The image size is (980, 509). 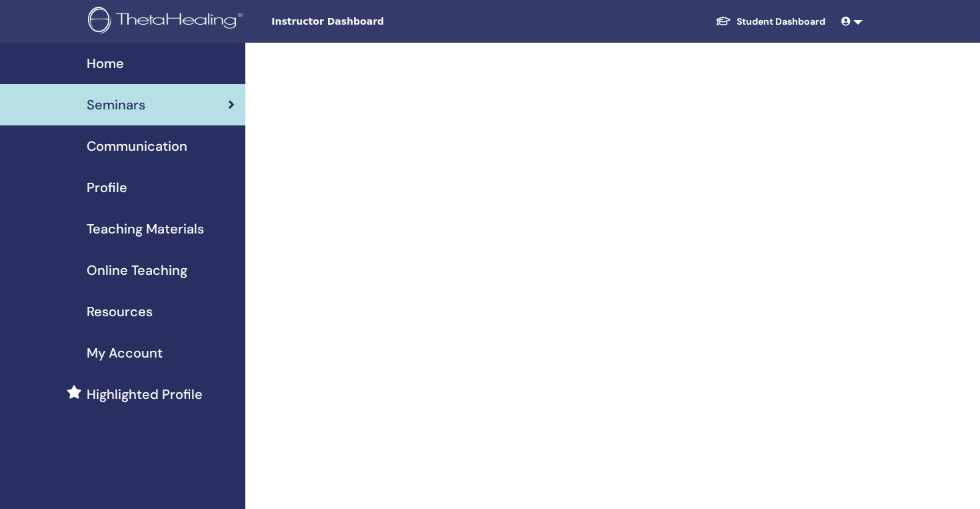 I want to click on span: Home, so click(x=106, y=63).